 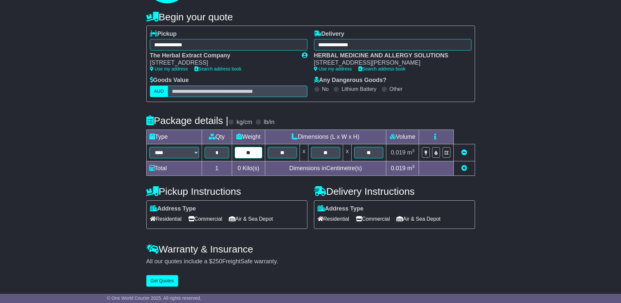 What do you see at coordinates (325, 137) in the screenshot?
I see `td: Dimensions (L x W x H)` at bounding box center [325, 137].